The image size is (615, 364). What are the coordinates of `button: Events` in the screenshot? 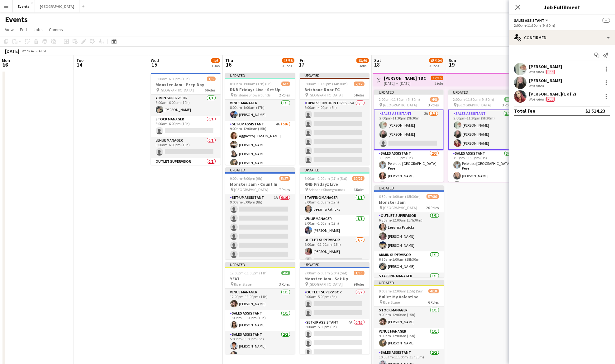 It's located at (24, 6).